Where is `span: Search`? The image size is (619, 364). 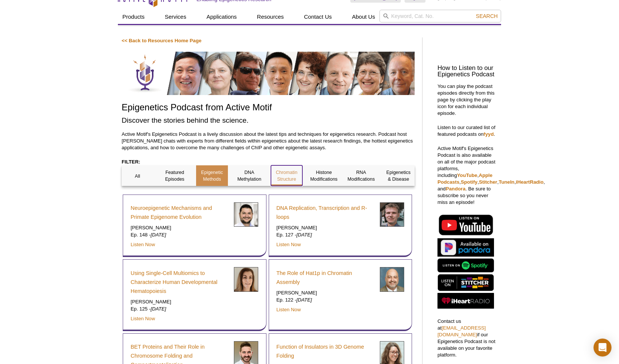
span: Search is located at coordinates (487, 16).